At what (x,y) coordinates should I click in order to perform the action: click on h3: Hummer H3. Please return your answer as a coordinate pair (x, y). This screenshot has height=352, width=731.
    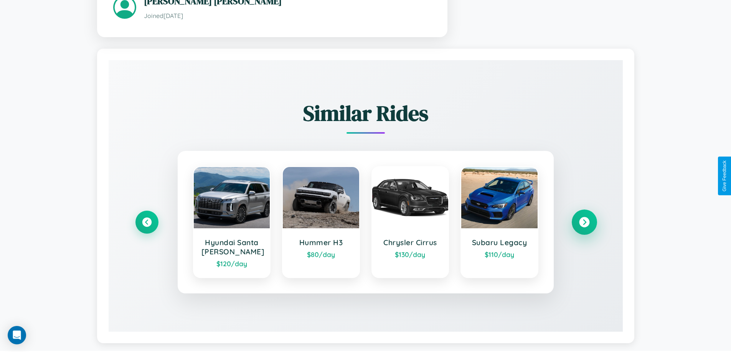
    Looking at the image, I should click on (321, 243).